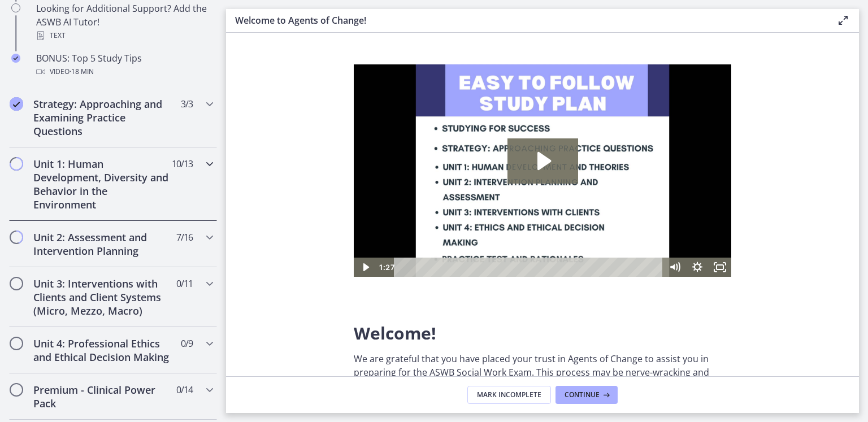  What do you see at coordinates (344, 203) in the screenshot?
I see `button: Show settings menu` at bounding box center [344, 203].